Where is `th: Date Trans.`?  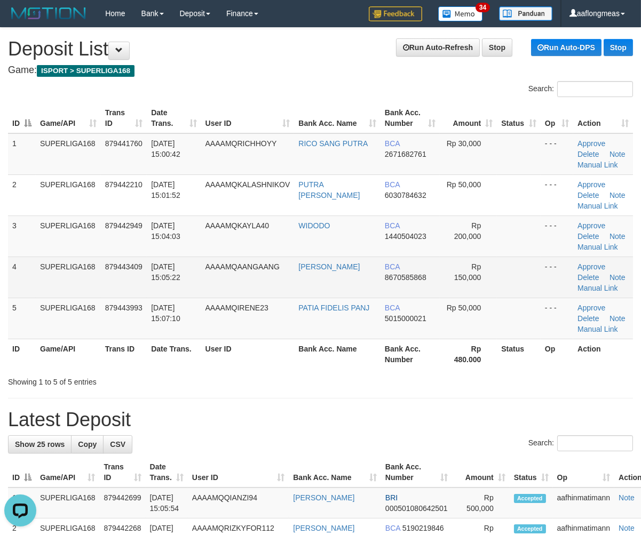
th: Date Trans. is located at coordinates (173, 354).